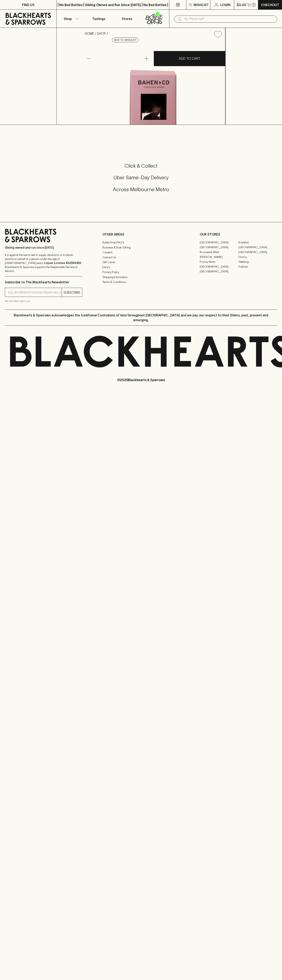 This screenshot has height=980, width=282. What do you see at coordinates (35, 292) in the screenshot?
I see `input: e.g. jane@blackheartsandsparrows.com.au` at bounding box center [35, 292].